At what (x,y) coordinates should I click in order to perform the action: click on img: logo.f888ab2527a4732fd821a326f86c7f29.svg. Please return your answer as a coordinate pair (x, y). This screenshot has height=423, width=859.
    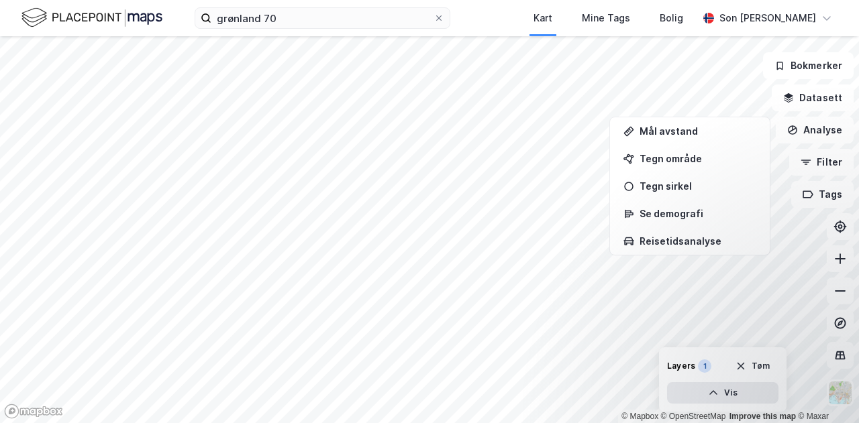
    Looking at the image, I should click on (92, 17).